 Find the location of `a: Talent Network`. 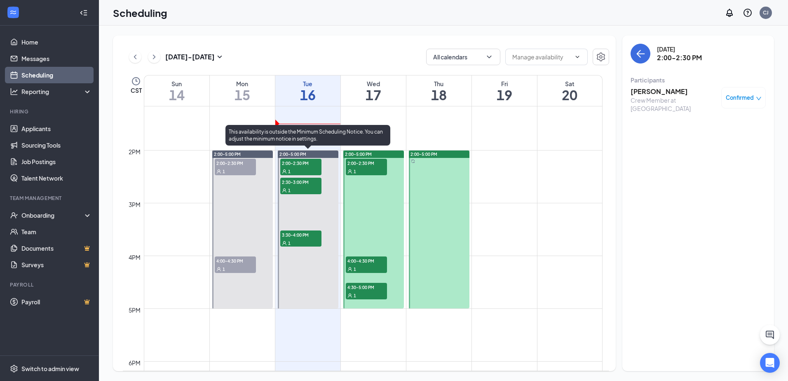

a: Talent Network is located at coordinates (56, 178).